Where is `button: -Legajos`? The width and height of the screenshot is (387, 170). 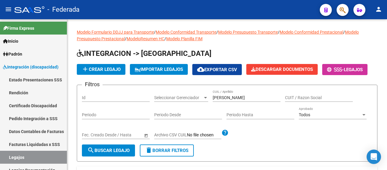
button: -Legajos is located at coordinates (345, 69).